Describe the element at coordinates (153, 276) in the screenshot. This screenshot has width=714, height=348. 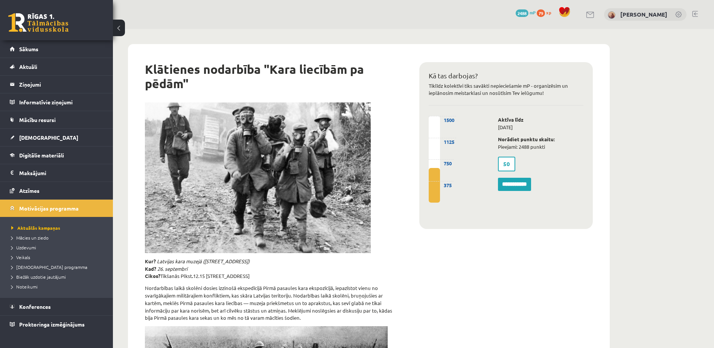
I see `strong: Cikos?` at that location.